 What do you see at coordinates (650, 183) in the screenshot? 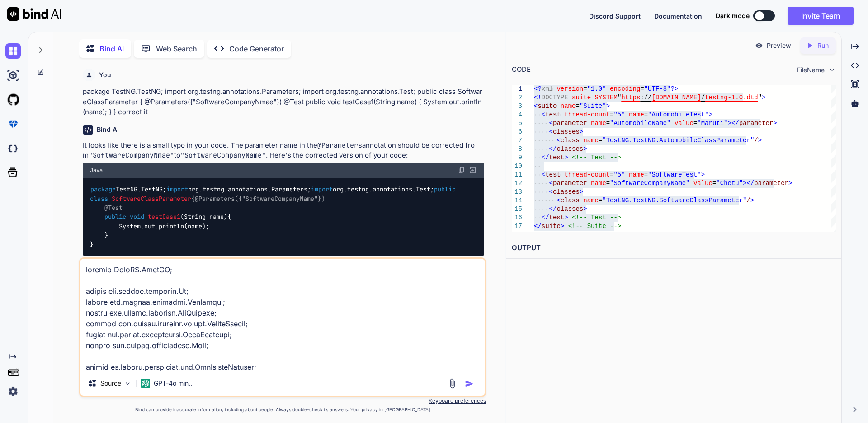
I see `span: "SoftwareCompanyName"` at bounding box center [650, 183].